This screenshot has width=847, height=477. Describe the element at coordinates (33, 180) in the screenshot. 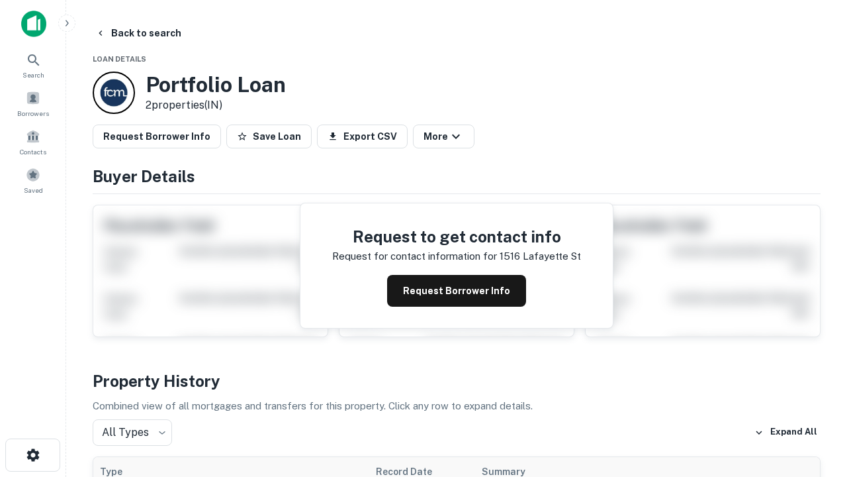

I see `div: Saved` at that location.